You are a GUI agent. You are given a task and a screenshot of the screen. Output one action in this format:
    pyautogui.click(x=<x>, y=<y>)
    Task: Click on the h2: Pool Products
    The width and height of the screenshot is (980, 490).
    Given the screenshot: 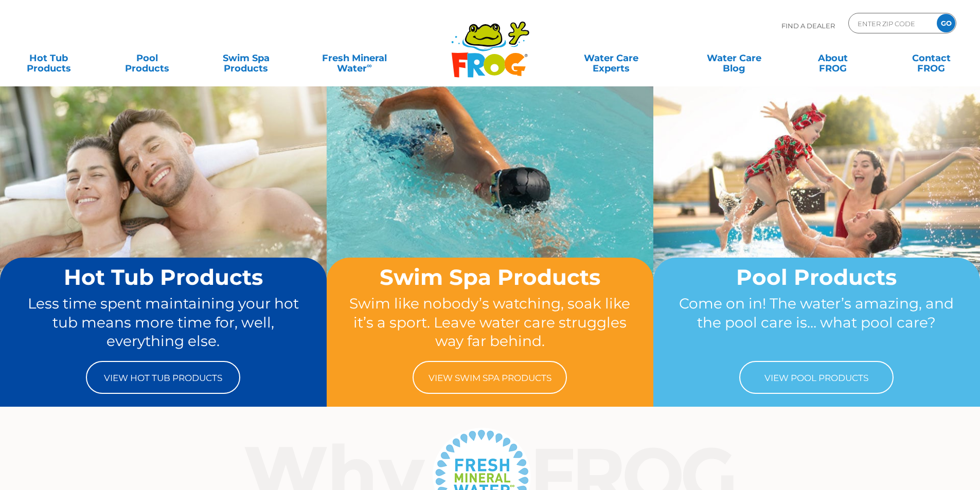 What is the action you would take?
    pyautogui.click(x=816, y=277)
    